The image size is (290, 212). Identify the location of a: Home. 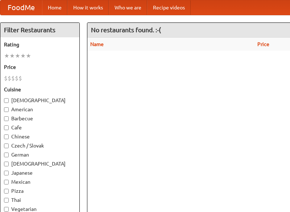
(55, 8).